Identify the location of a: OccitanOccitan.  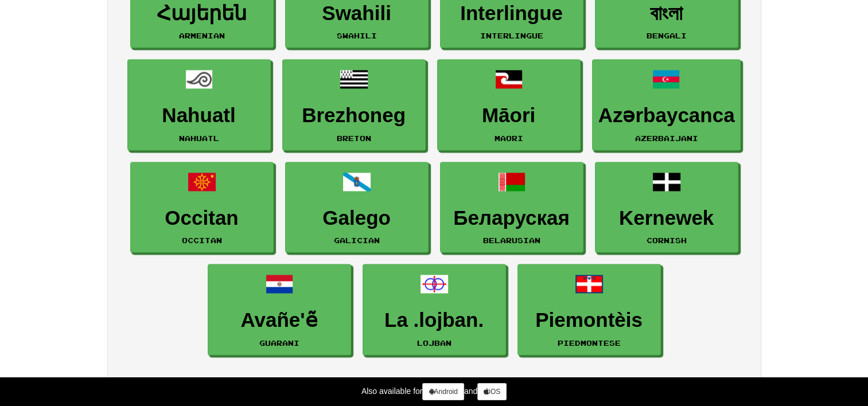
(202, 207).